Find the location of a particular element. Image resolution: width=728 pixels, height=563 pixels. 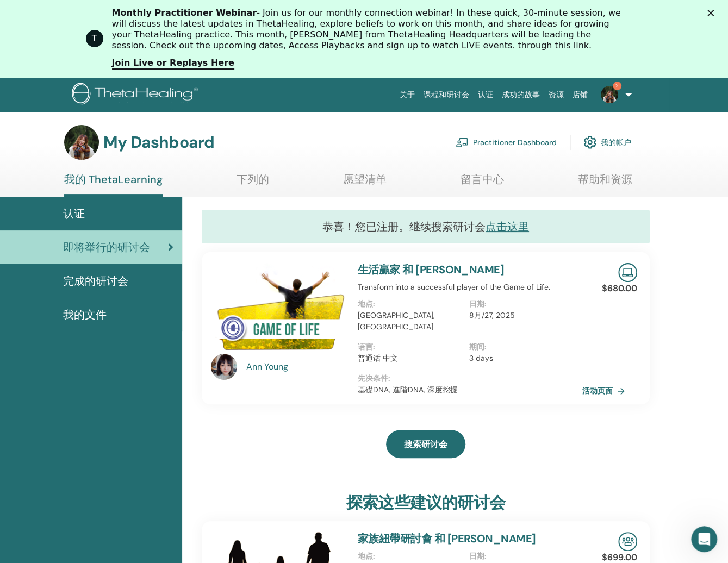

span: 我的文件 is located at coordinates (85, 315).